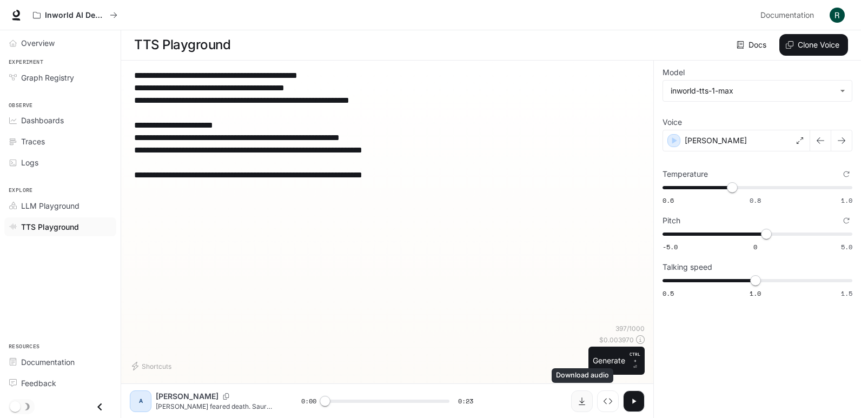 This screenshot has height=418, width=861. Describe the element at coordinates (38, 383) in the screenshot. I see `span: Feedback` at that location.